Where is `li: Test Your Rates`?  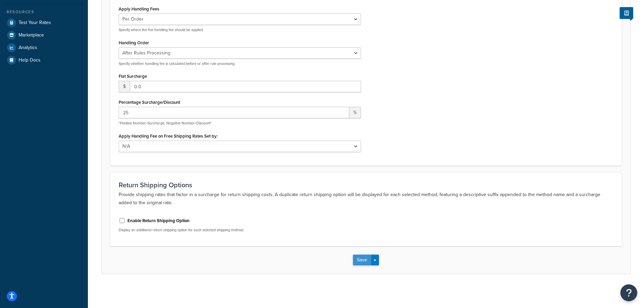
li: Test Your Rates is located at coordinates (44, 23).